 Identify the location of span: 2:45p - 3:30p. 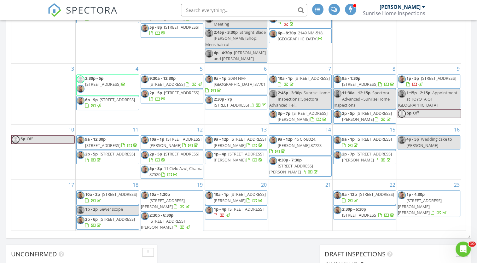
(226, 32).